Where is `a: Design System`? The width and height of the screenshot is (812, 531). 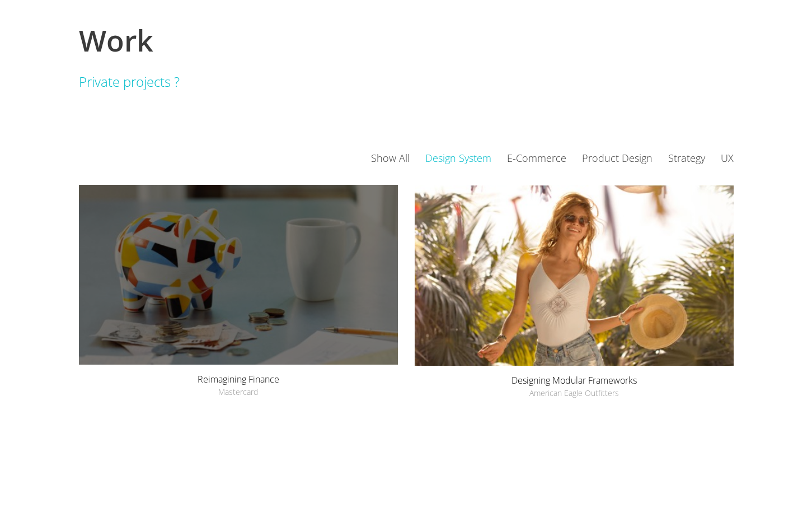
a: Design System is located at coordinates (466, 158).